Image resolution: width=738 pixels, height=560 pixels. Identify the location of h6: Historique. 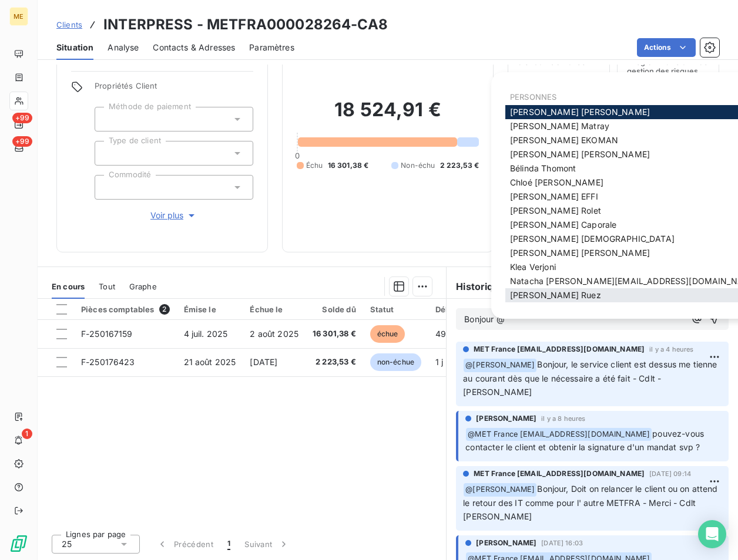
(476, 286).